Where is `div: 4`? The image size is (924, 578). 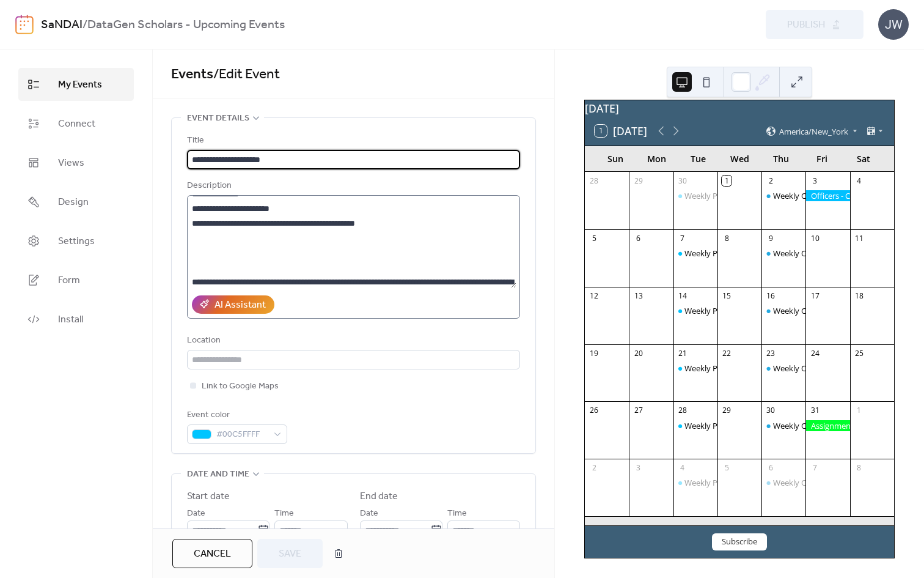
div: 4 is located at coordinates (682, 468).